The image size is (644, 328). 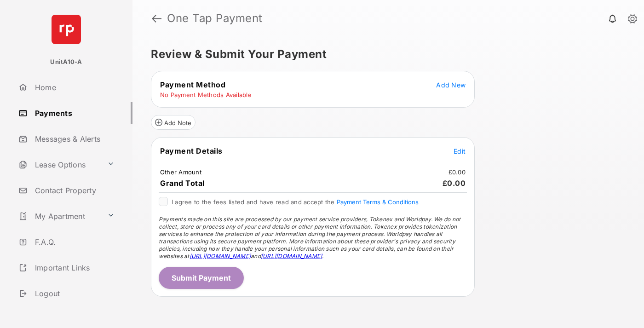 I want to click on span: Edit, so click(x=460, y=151).